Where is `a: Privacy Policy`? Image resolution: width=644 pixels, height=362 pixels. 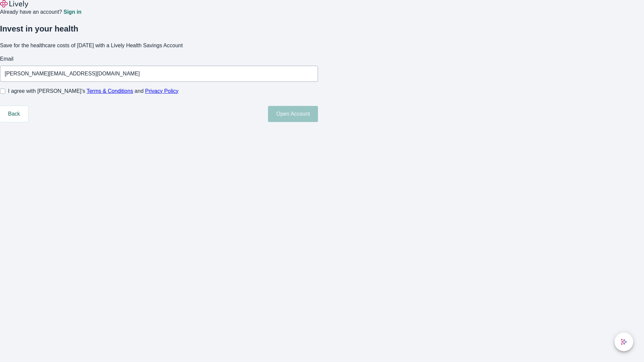
a: Privacy Policy is located at coordinates (162, 91).